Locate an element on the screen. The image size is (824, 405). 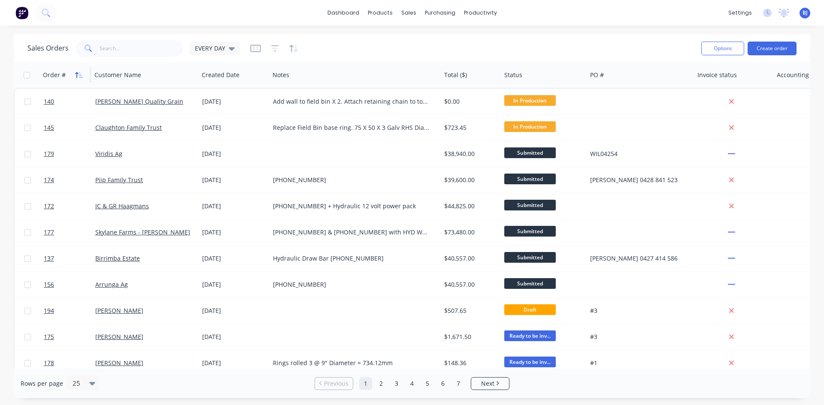
div: Replace Field Bin base ring. 75 X 50 X 3 Galv RHS Dia 4260mm. Cut Length 13,384mm is located at coordinates (351, 128).